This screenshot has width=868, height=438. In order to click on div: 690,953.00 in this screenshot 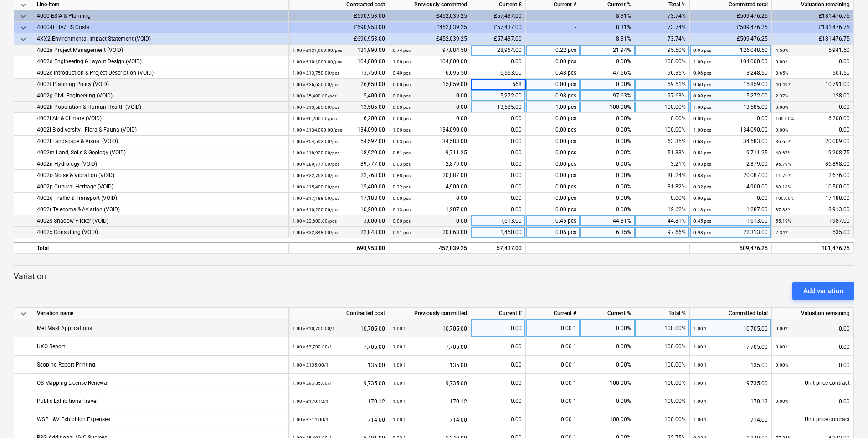, I will do `click(339, 248)`.